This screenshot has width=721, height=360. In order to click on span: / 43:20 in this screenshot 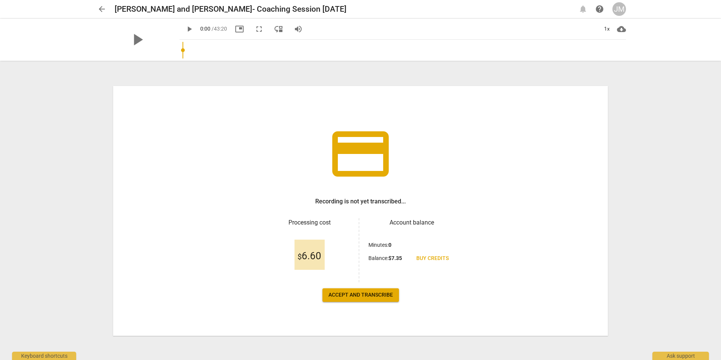, I will do `click(219, 29)`.